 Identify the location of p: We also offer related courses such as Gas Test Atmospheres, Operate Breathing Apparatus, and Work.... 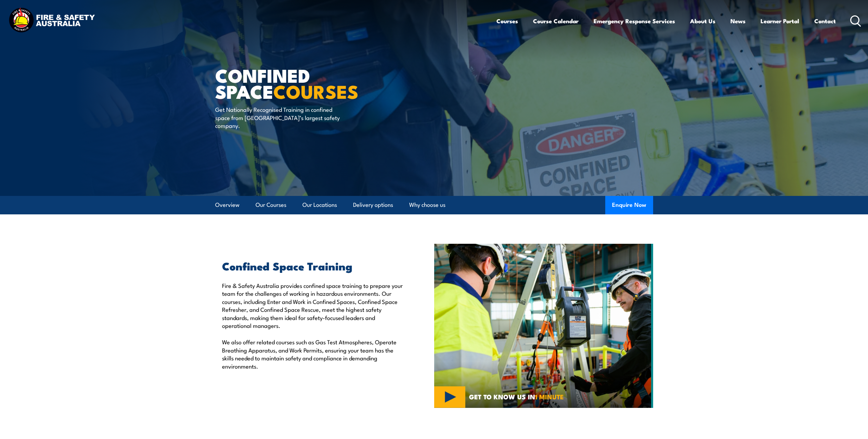
(313, 354).